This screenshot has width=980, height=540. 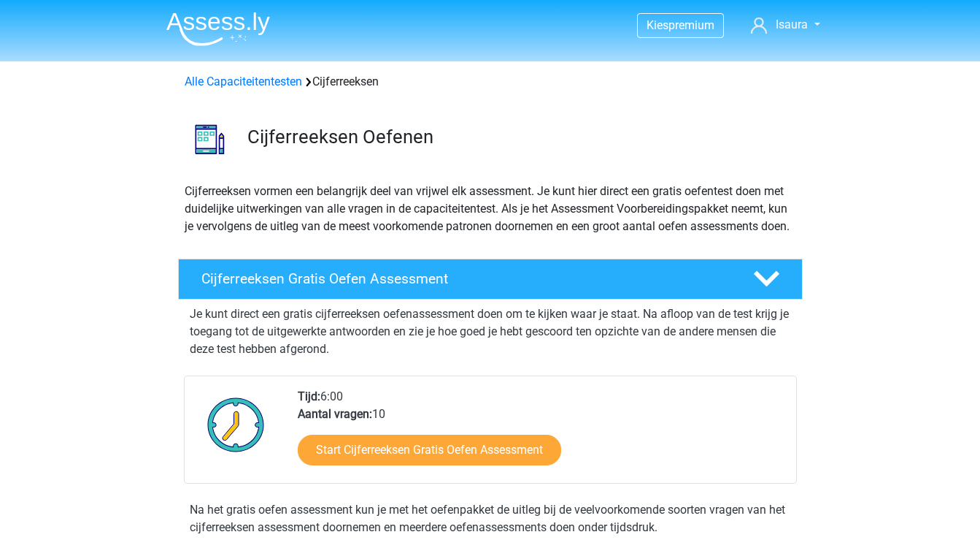 I want to click on h3: Cijferreeksen Oefenen, so click(x=519, y=136).